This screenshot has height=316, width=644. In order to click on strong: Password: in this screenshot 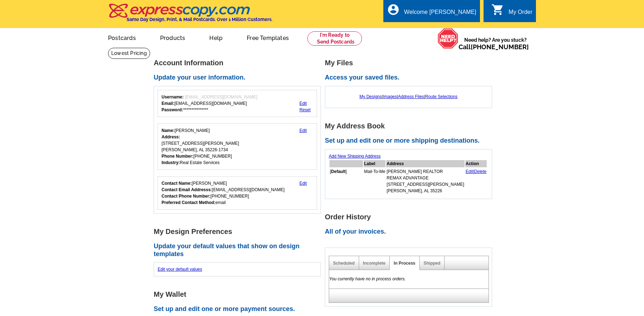, I will do `click(172, 110)`.